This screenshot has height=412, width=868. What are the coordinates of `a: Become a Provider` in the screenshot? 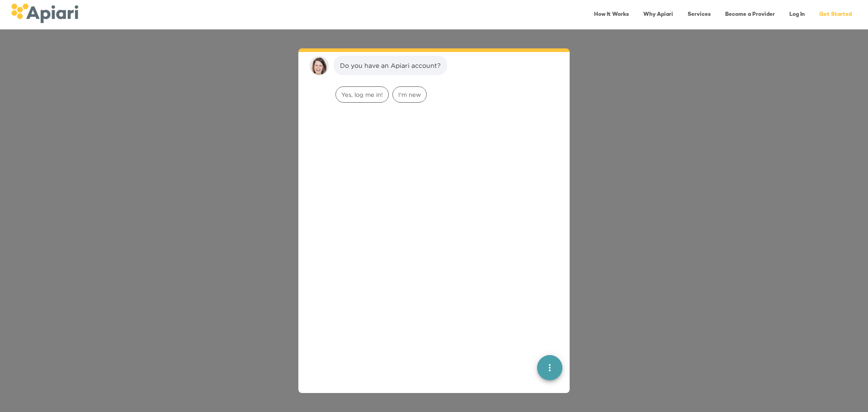 It's located at (750, 15).